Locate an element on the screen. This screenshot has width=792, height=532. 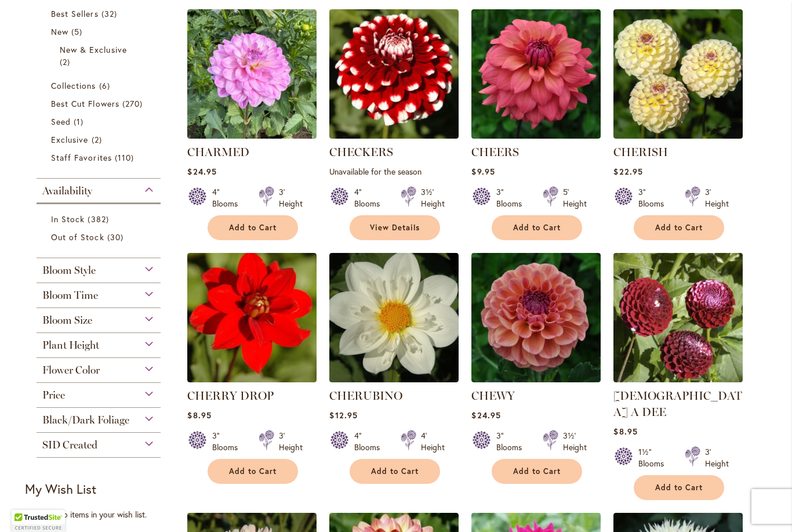
img: CHICK A DEE is located at coordinates (678, 317).